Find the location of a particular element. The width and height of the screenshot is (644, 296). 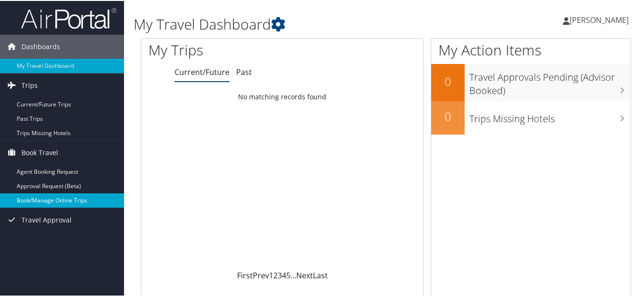

td: No matching records found is located at coordinates (282, 96).